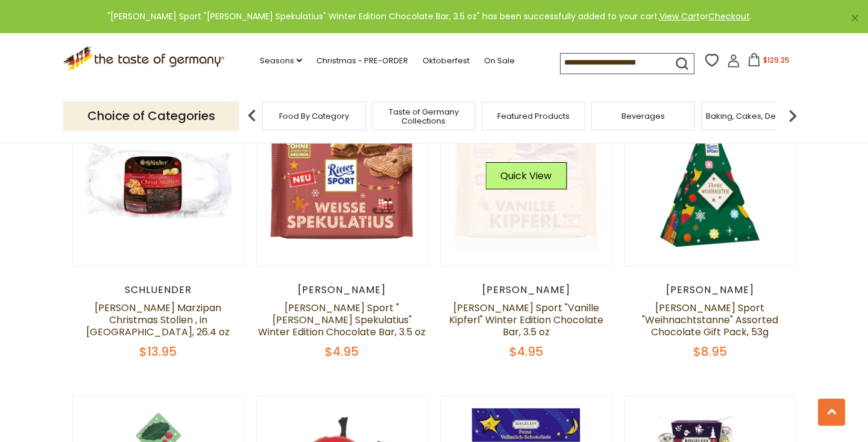 The height and width of the screenshot is (442, 868). I want to click on span: $8.95, so click(710, 352).